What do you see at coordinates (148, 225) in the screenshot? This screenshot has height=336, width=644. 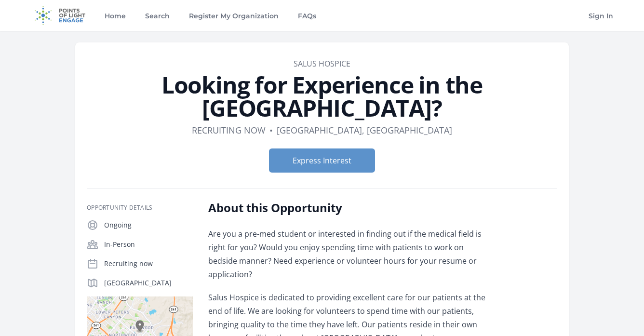 I see `p: Ongoing` at bounding box center [148, 225].